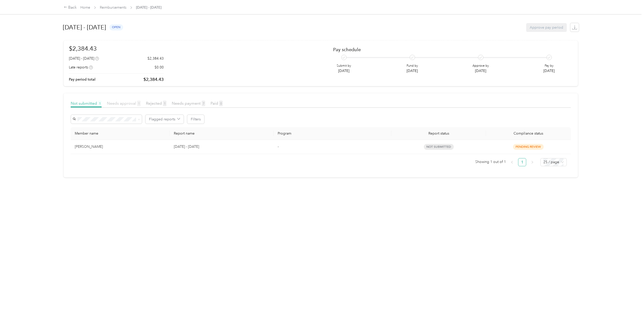  What do you see at coordinates (528, 147) in the screenshot?
I see `span: pending review` at bounding box center [528, 147].